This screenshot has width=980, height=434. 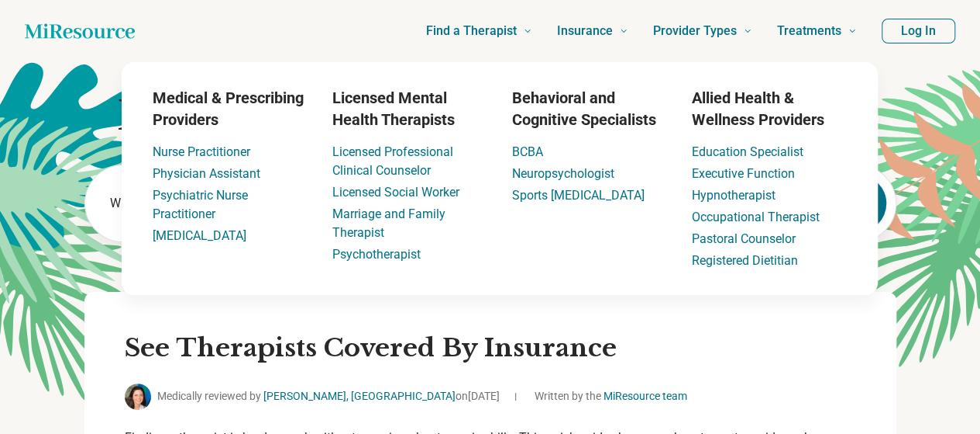 I want to click on a: Pastoral Counselor, so click(x=744, y=238).